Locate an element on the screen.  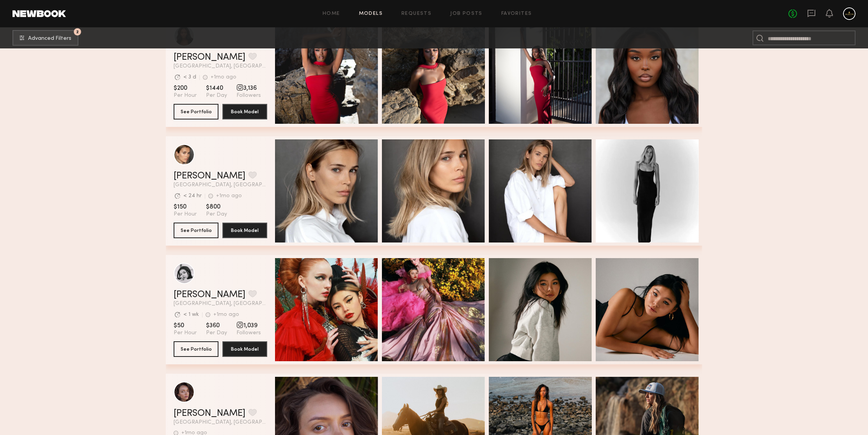
span: $800 is located at coordinates (217, 207).